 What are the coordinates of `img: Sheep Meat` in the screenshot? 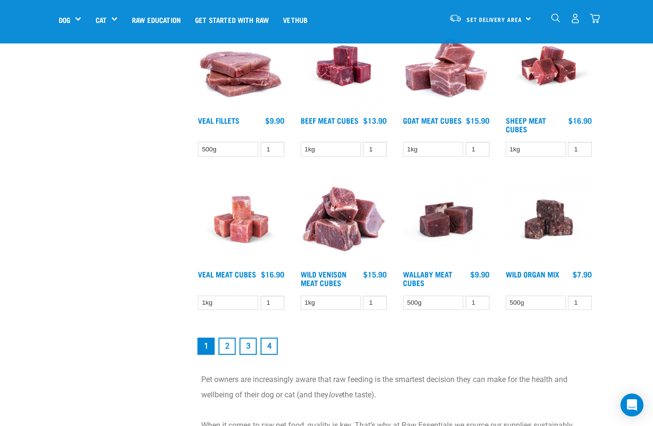 It's located at (548, 66).